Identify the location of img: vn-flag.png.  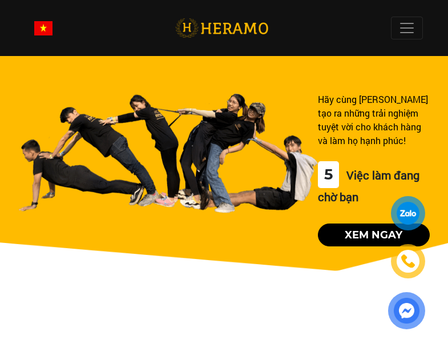
(43, 28).